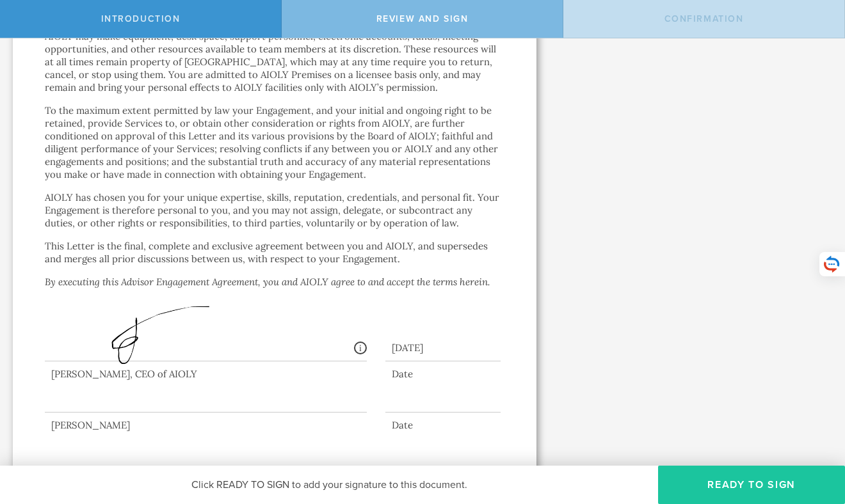 The height and width of the screenshot is (504, 845). Describe the element at coordinates (751, 485) in the screenshot. I see `button: Ready to Sign` at that location.